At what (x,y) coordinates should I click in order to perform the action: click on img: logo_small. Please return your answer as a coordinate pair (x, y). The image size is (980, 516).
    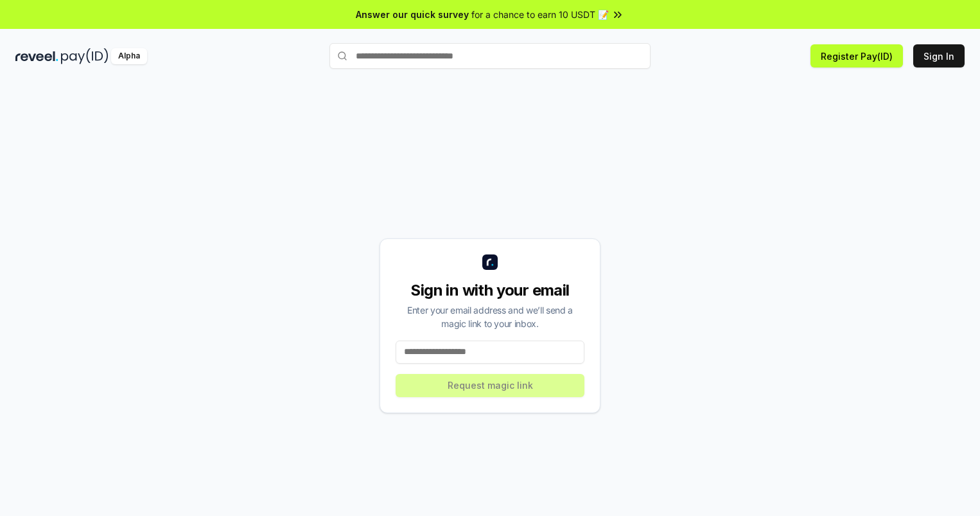
    Looking at the image, I should click on (490, 262).